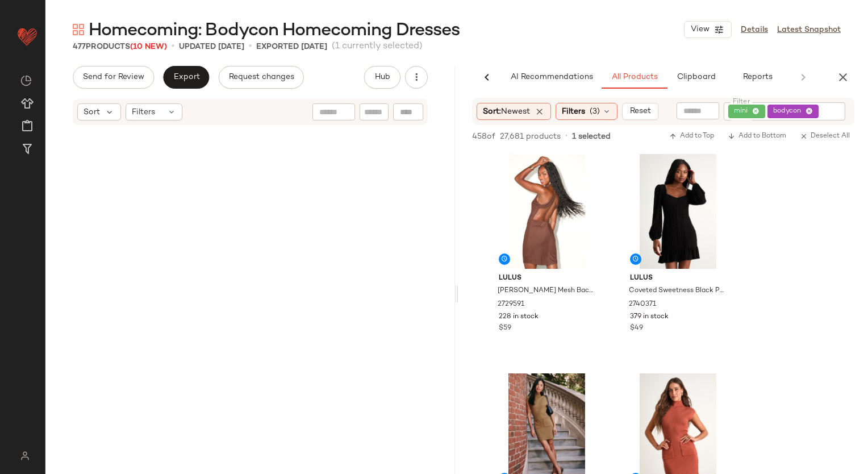 This screenshot has width=868, height=474. Describe the element at coordinates (636, 328) in the screenshot. I see `span: $49` at that location.